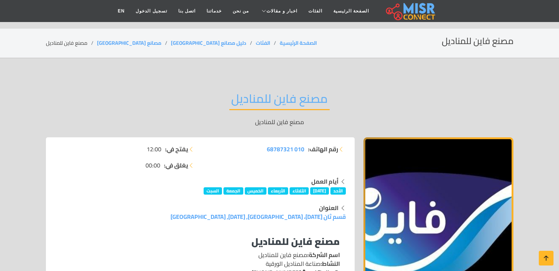 This screenshot has height=271, width=559. I want to click on span: الخميس, so click(256, 191).